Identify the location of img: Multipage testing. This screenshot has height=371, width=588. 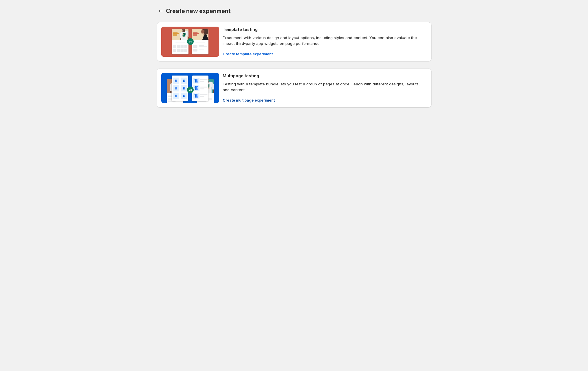
(190, 88).